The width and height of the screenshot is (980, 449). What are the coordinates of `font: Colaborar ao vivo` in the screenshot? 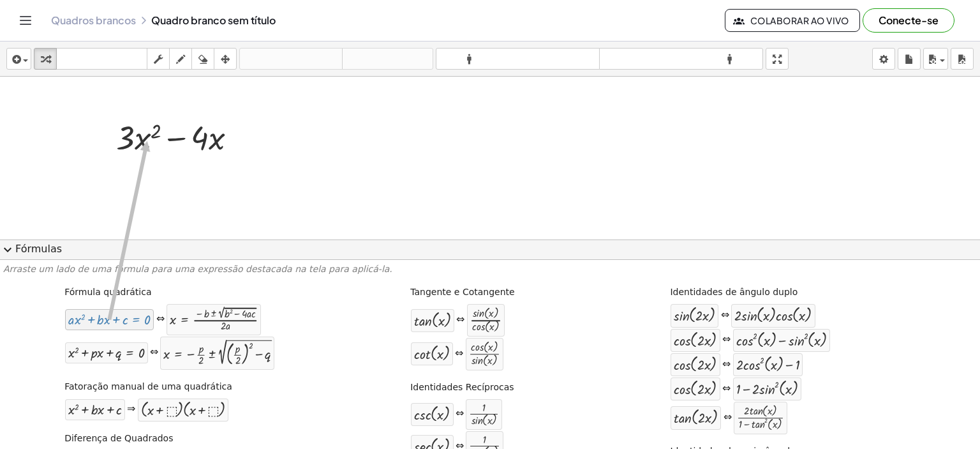 It's located at (800, 20).